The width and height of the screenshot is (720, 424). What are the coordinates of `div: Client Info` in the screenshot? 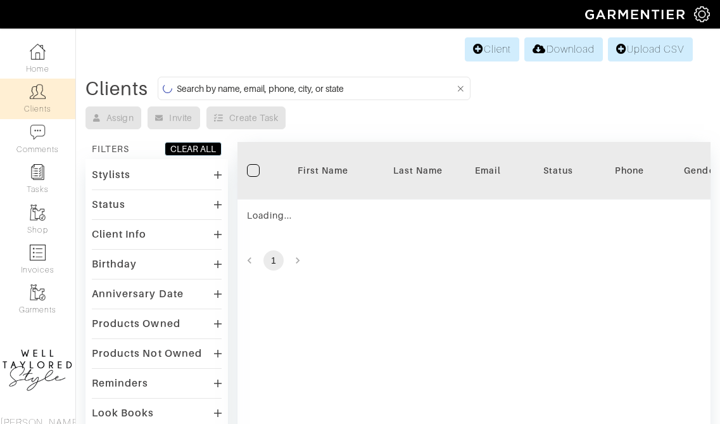 It's located at (119, 234).